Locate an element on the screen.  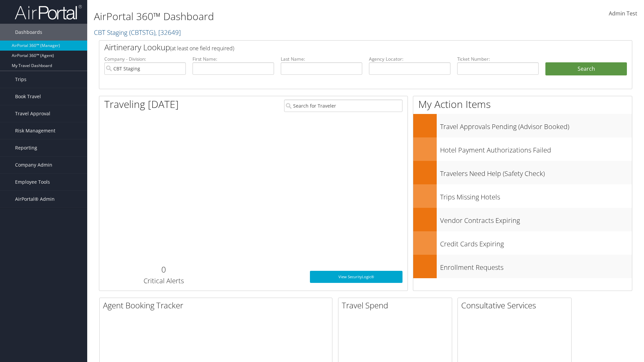
h3: Enrollment Requests is located at coordinates (536, 266).